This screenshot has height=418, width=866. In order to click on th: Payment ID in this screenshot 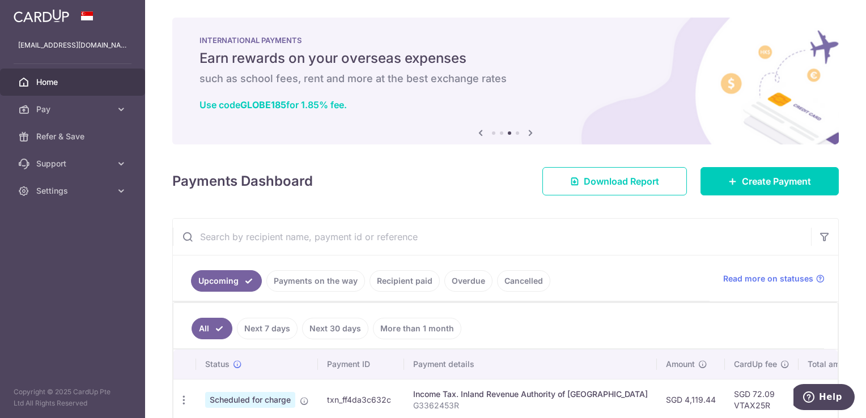, I will do `click(361, 364)`.